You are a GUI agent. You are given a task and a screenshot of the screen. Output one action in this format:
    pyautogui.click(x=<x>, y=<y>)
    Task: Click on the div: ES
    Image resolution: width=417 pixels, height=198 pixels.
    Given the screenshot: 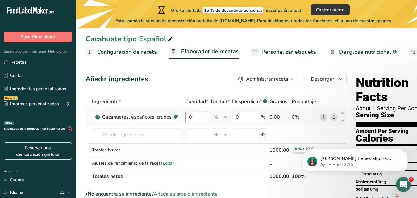 What is the action you would take?
    pyautogui.click(x=65, y=192)
    